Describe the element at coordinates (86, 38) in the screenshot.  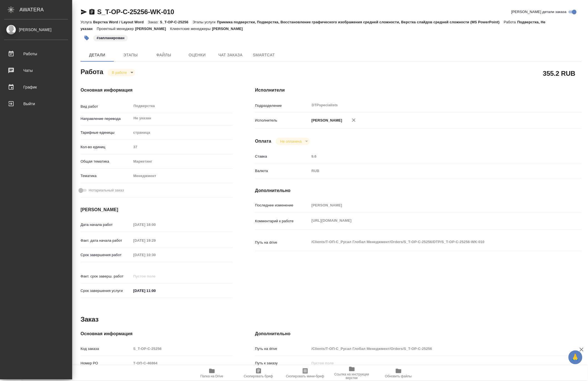
I see `button: Добавить тэг` at that location.